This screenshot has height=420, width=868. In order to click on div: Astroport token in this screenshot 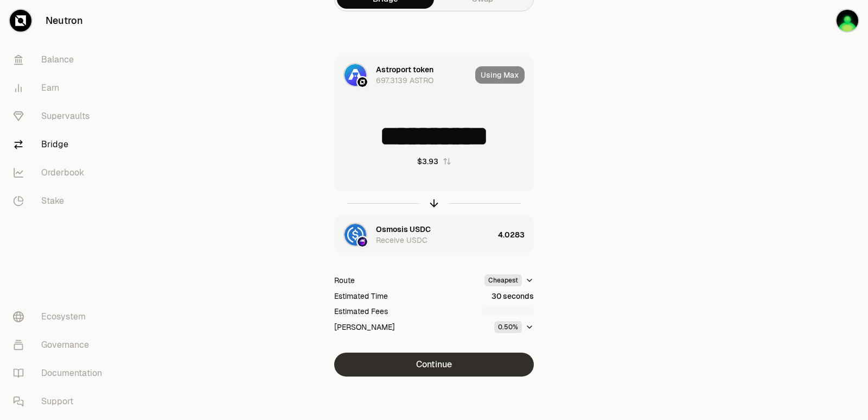, I will do `click(405, 69)`.